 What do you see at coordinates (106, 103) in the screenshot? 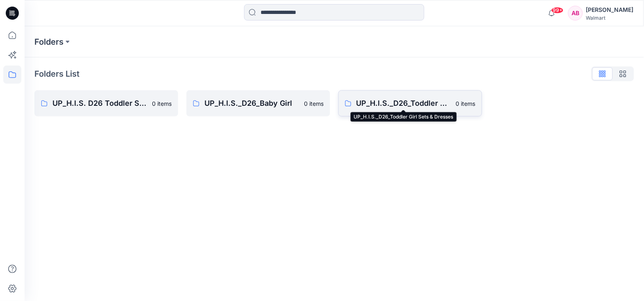
I see `a: UP_H.I.S. D26 Toddler Seasonal0 items` at bounding box center [106, 103].